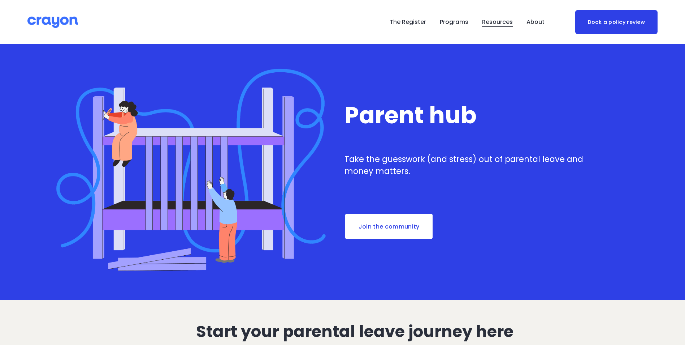 This screenshot has width=685, height=345. What do you see at coordinates (389, 226) in the screenshot?
I see `a: Join the community` at bounding box center [389, 226].